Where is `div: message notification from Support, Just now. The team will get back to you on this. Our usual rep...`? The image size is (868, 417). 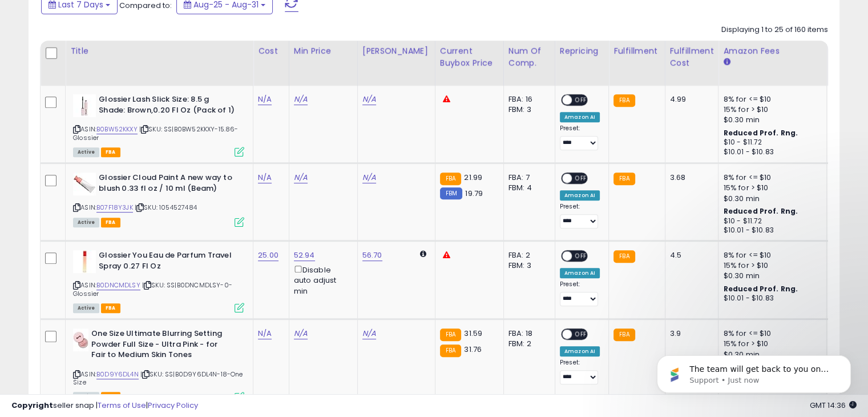
div: message notification from Support, Just now. The team will get back to you on this. Our usual rep... is located at coordinates (114, 43).